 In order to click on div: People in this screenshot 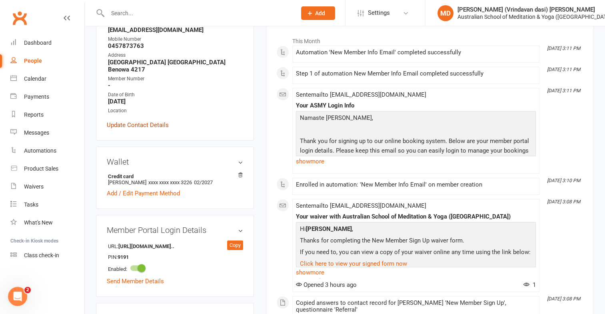, I will do `click(33, 61)`.